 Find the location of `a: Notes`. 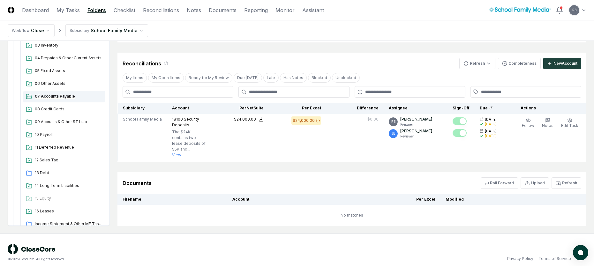

a: Notes is located at coordinates (194, 10).